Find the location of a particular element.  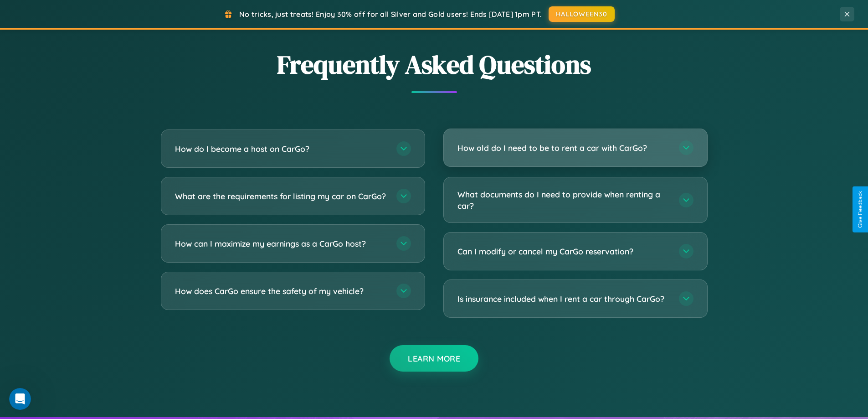

button: HALLOWEEN30 is located at coordinates (581, 14).